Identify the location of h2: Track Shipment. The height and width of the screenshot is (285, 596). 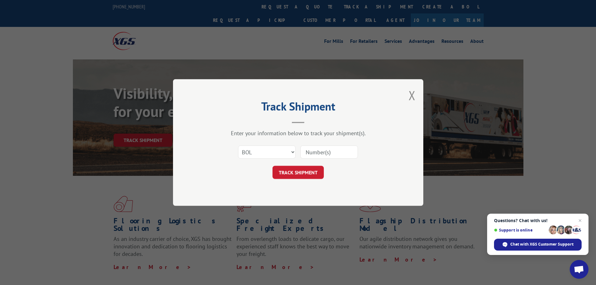
(298, 108).